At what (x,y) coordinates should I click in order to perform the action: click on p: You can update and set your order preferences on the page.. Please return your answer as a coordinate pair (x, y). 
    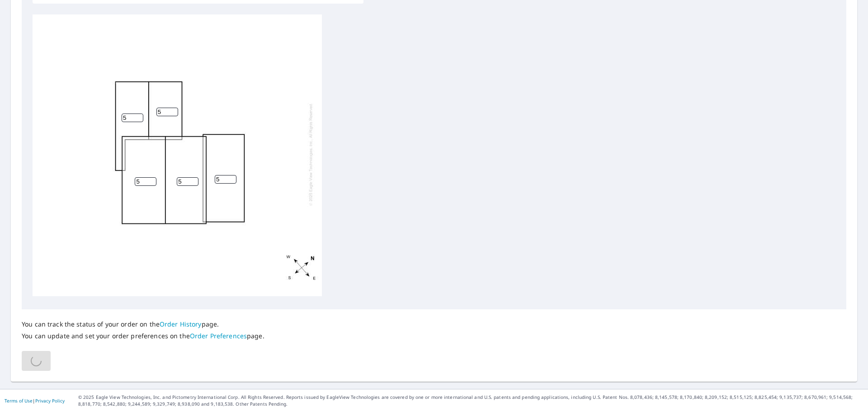
    Looking at the image, I should click on (143, 336).